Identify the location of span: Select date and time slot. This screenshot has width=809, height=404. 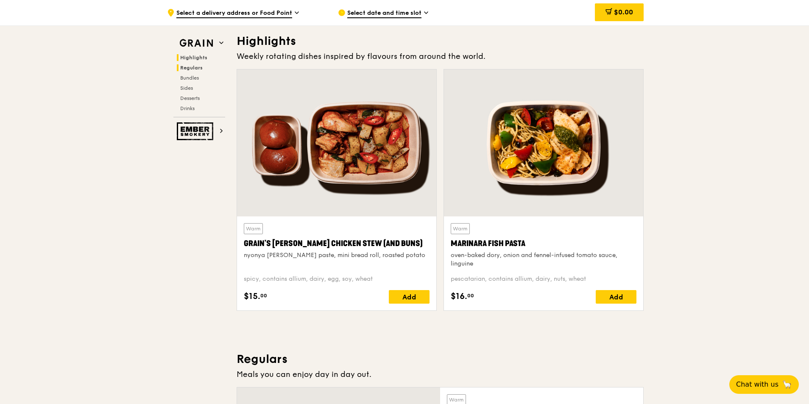
(384, 14).